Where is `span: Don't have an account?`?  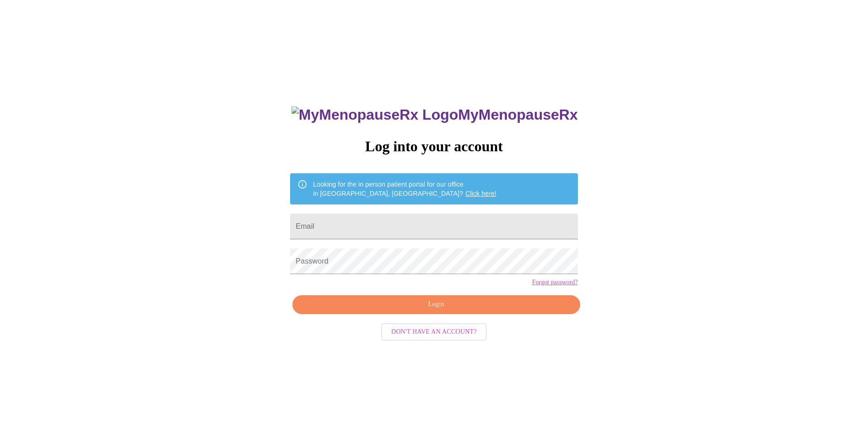 span: Don't have an account? is located at coordinates (434, 331).